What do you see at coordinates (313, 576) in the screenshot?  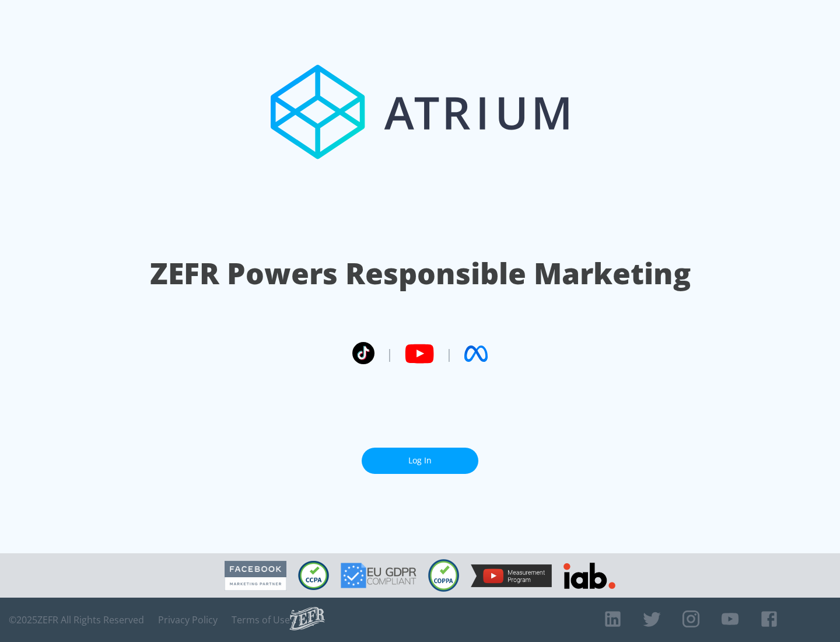 I see `img: CCPA Compliant` at bounding box center [313, 576].